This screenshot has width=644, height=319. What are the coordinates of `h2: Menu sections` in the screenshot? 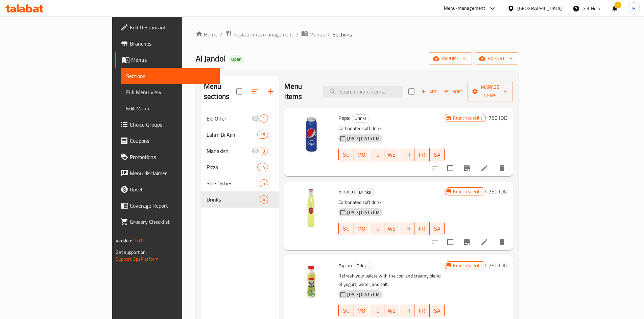 It's located at (220, 91).